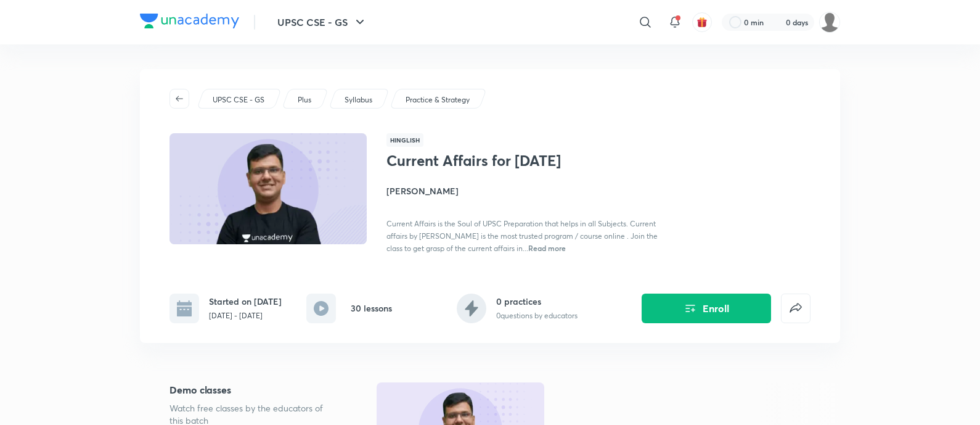 This screenshot has width=980, height=425. What do you see at coordinates (702, 22) in the screenshot?
I see `button: avatar` at bounding box center [702, 22].